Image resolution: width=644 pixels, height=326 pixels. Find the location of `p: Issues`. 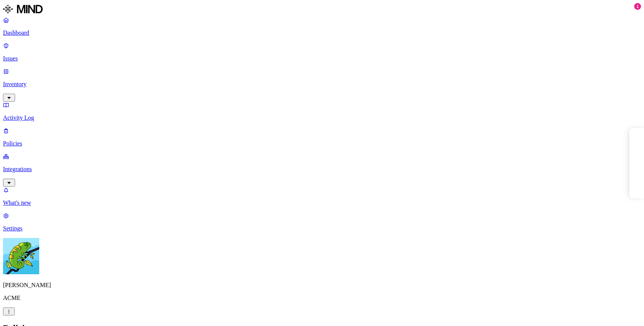

p: Issues is located at coordinates (322, 59).